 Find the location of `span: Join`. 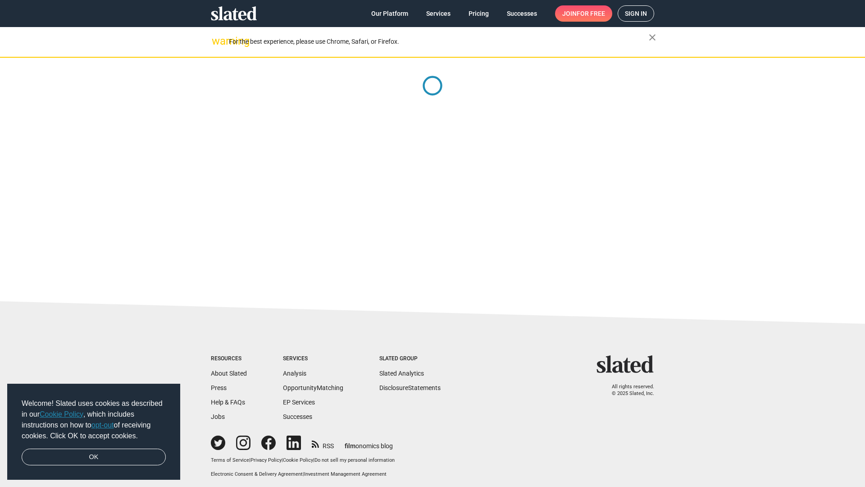

span: Join is located at coordinates (584, 14).